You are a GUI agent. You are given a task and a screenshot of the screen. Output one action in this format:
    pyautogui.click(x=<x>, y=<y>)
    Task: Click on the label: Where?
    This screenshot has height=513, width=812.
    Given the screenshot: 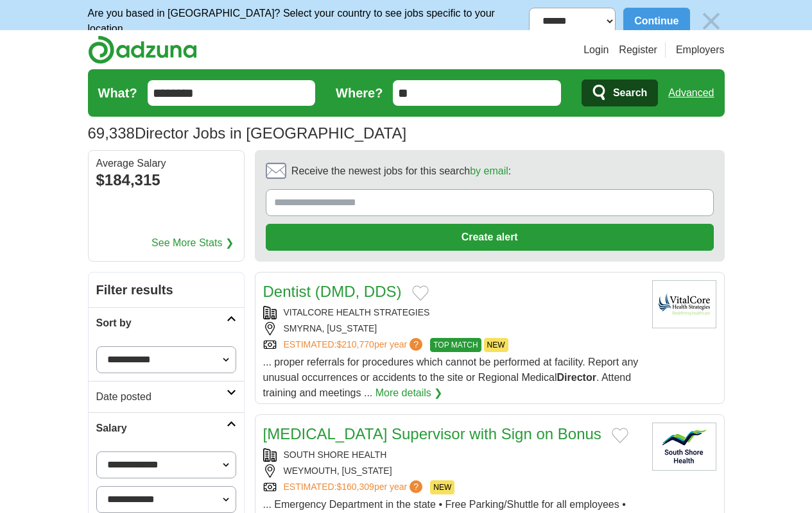 What is the action you would take?
    pyautogui.click(x=359, y=93)
    